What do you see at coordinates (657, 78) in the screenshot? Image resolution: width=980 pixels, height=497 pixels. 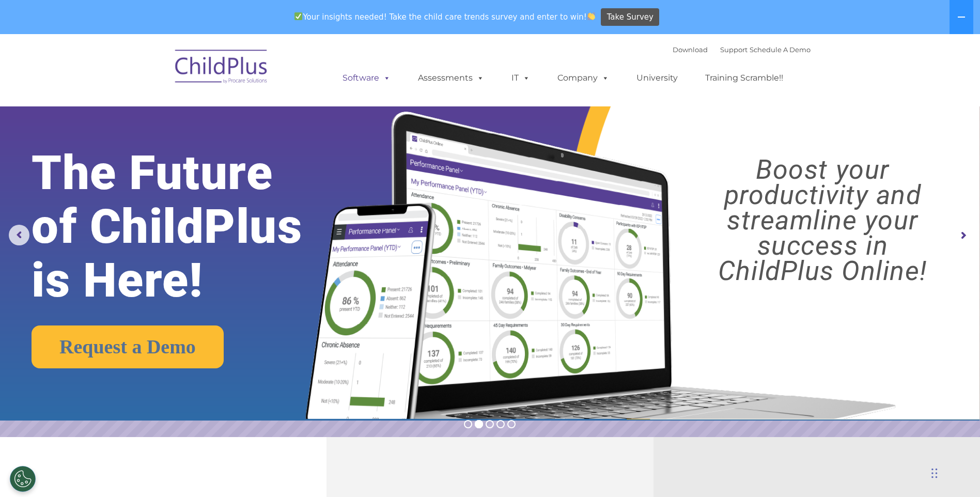 I see `a: University` at bounding box center [657, 78].